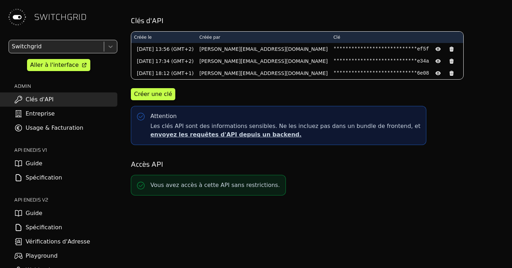 The width and height of the screenshot is (512, 268). Describe the element at coordinates (264, 37) in the screenshot. I see `th: Créée par` at that location.